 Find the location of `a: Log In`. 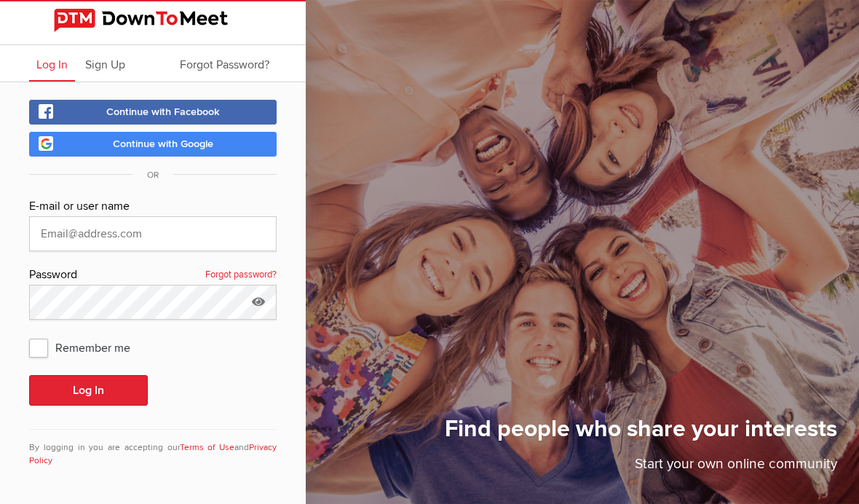

a: Log In is located at coordinates (52, 64).